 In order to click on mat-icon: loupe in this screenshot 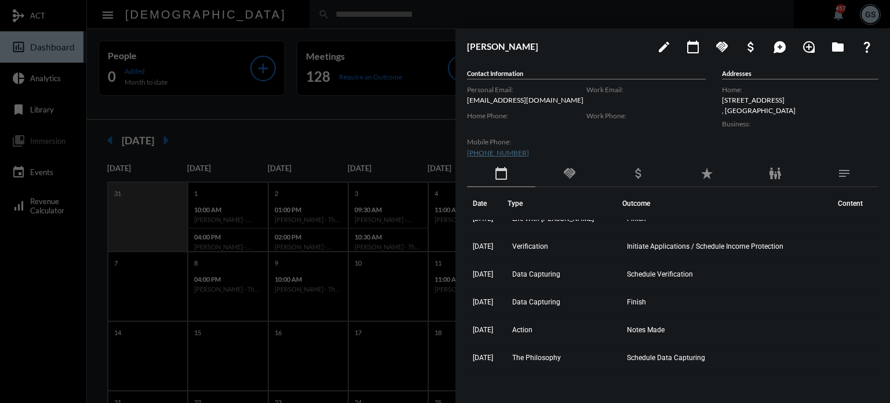, I will do `click(809, 47)`.